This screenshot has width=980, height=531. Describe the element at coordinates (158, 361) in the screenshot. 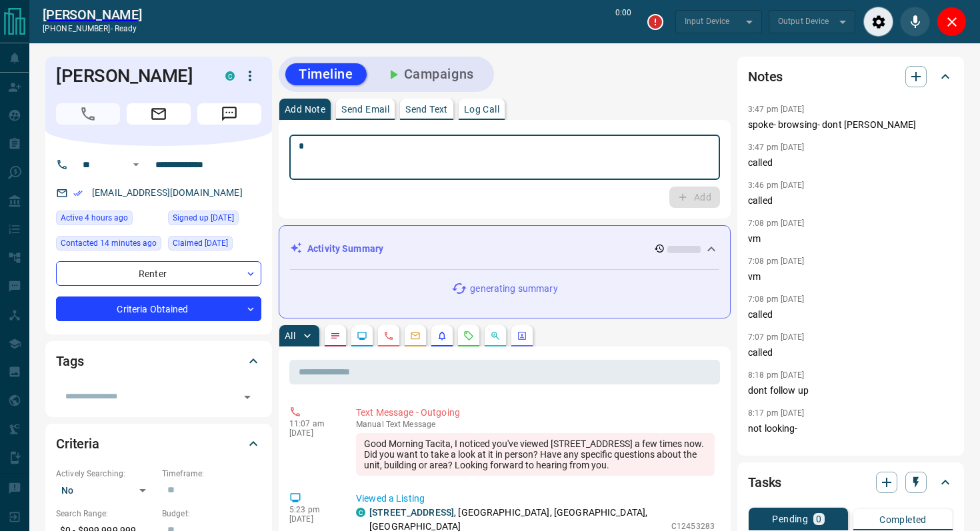

I see `div: Tags` at that location.